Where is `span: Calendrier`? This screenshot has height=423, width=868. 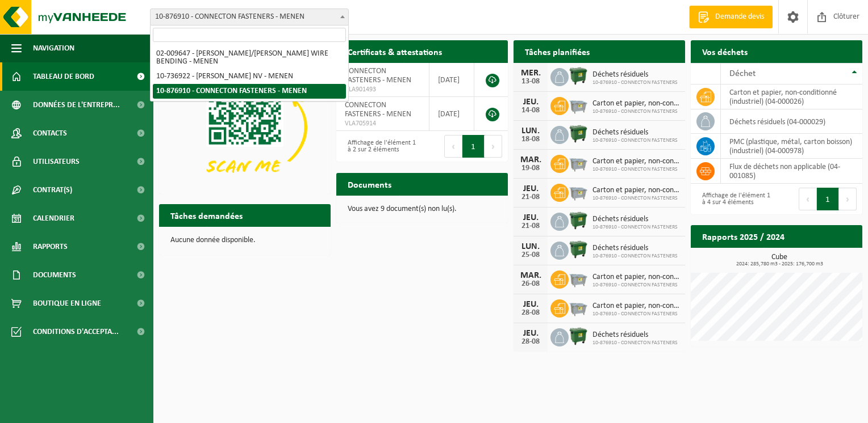
span: Calendrier is located at coordinates (54, 219).